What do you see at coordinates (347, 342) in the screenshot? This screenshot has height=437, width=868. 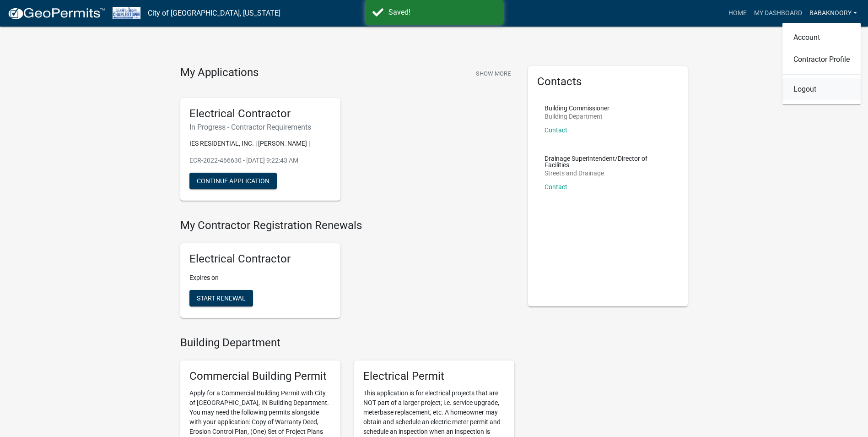 I see `h4: Building Department` at bounding box center [347, 342].